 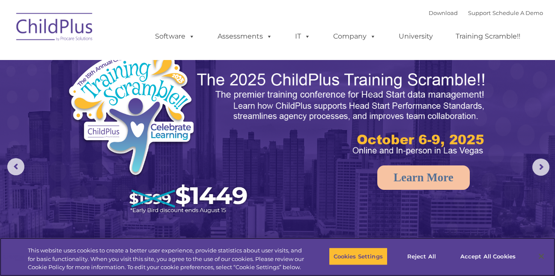 I want to click on button: Cookies Settings, so click(x=358, y=256).